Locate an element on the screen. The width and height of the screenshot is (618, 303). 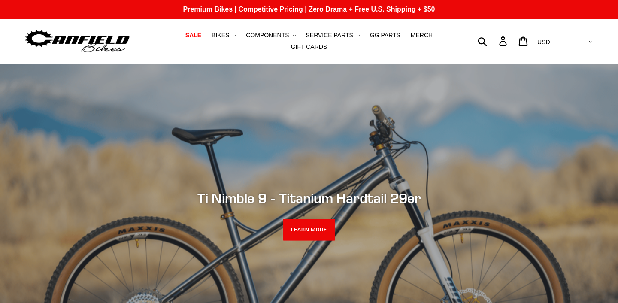
a: SALE is located at coordinates (193, 35).